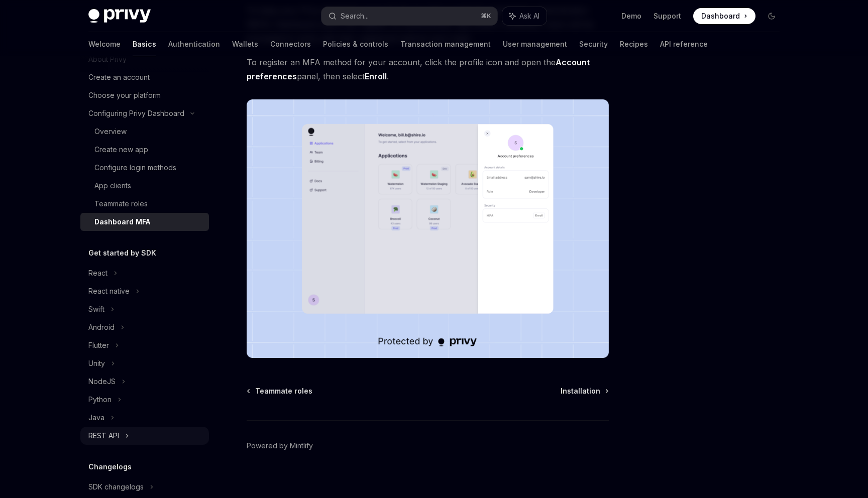 The height and width of the screenshot is (498, 868). What do you see at coordinates (109, 291) in the screenshot?
I see `div: React native` at bounding box center [109, 291].